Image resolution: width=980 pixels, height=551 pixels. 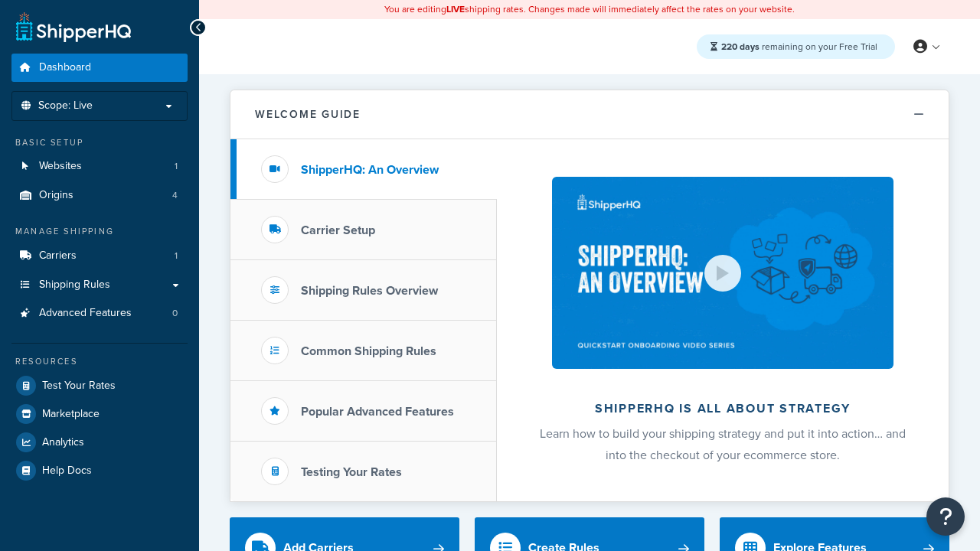 What do you see at coordinates (100, 471) in the screenshot?
I see `a: Help Docs` at bounding box center [100, 471].